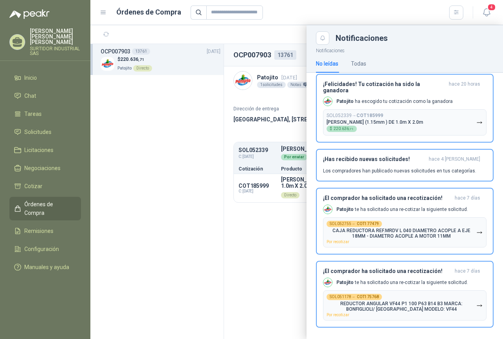  What do you see at coordinates (400, 171) in the screenshot?
I see `p: Los compradores han publicado nuevas solicitudes en tus categorías.` at bounding box center [400, 171].